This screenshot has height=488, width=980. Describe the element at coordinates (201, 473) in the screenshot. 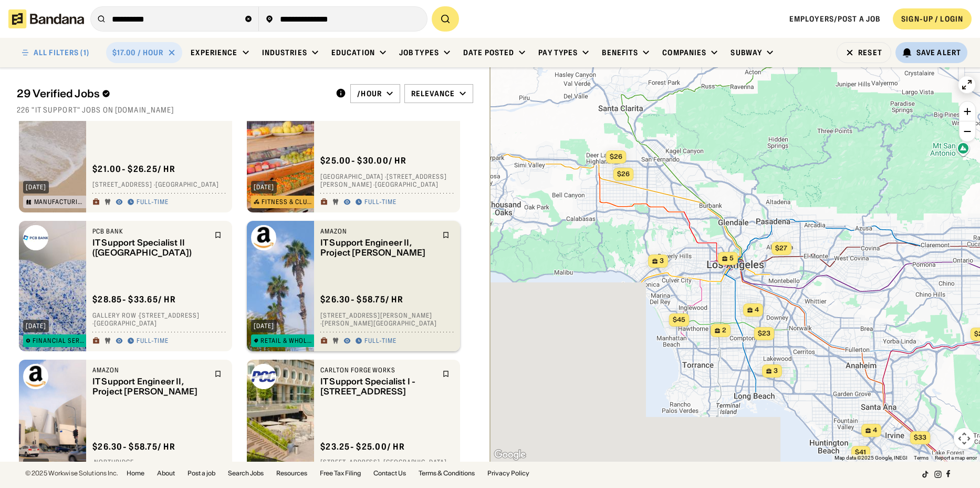

I see `a: Post a job` at that location.